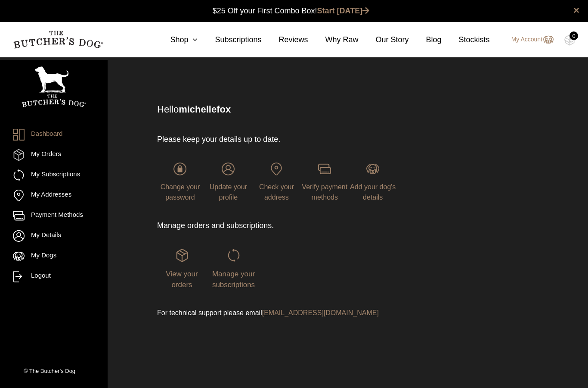 This screenshot has height=388, width=588. Describe the element at coordinates (182, 255) in the screenshot. I see `img: login-TBD_Orders.png` at that location.